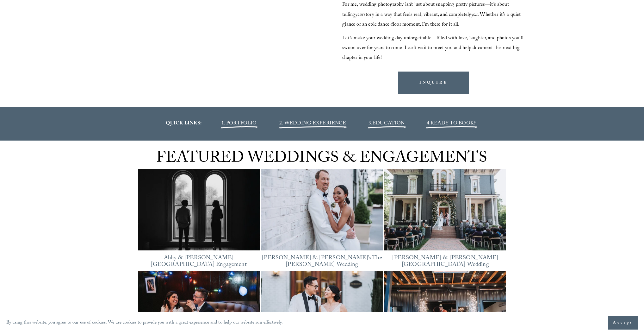  Describe the element at coordinates (388, 123) in the screenshot. I see `a: EDUCATION` at that location.